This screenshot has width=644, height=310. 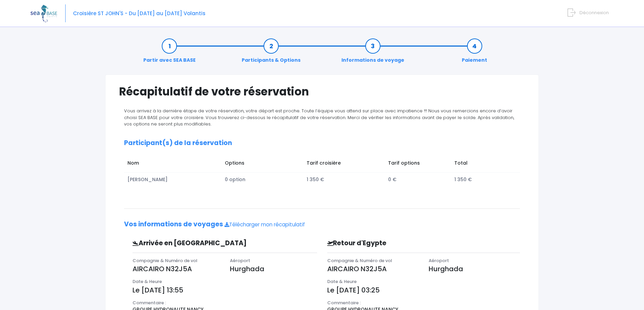 What do you see at coordinates (474, 53) in the screenshot?
I see `a: Paiement` at bounding box center [474, 53].